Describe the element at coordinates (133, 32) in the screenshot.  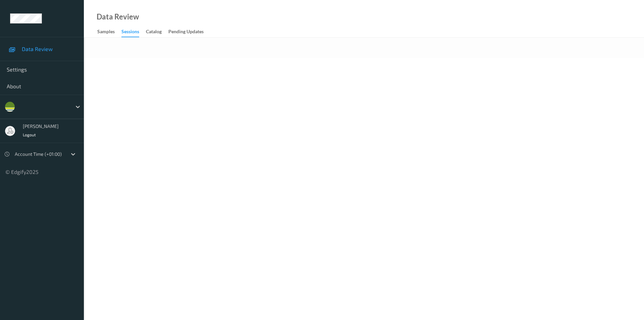
I see `a: Sessions` at that location.